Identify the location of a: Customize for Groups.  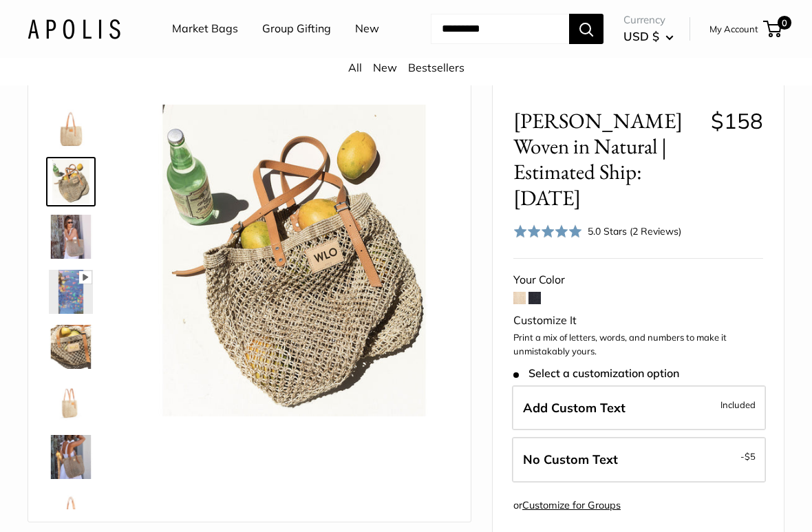
(571, 505).